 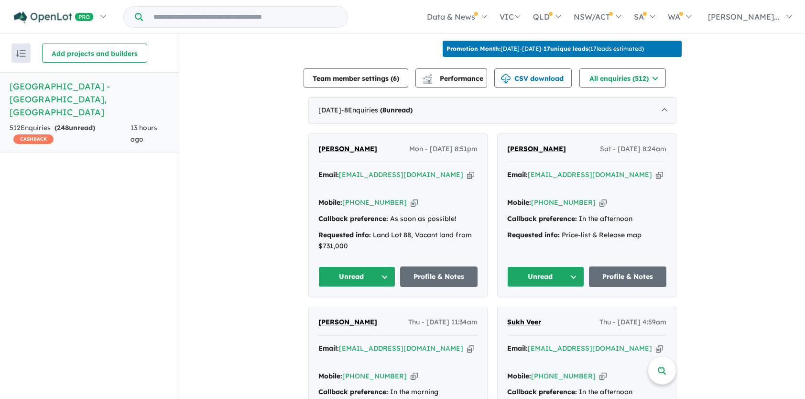 I want to click on img: Openlot PRO Logo White, so click(x=54, y=17).